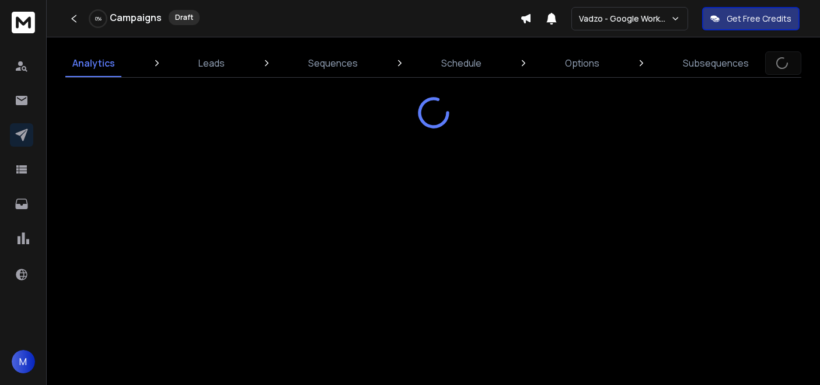 This screenshot has height=385, width=820. Describe the element at coordinates (93, 63) in the screenshot. I see `a: Analytics` at that location.